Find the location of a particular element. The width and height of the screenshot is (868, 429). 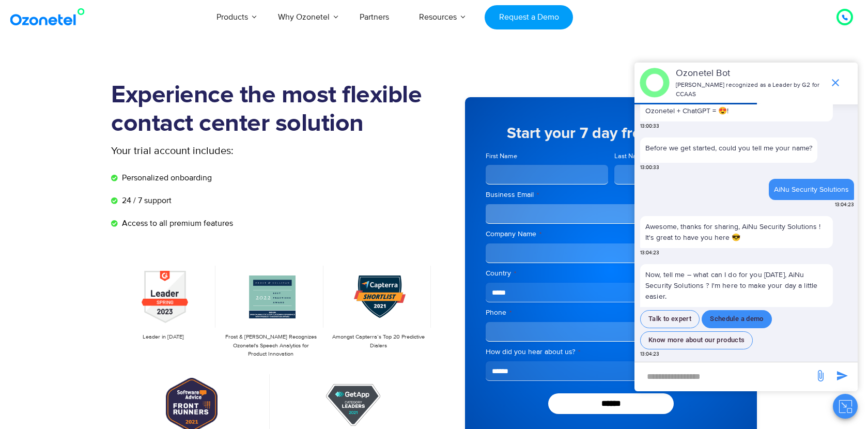

button: Talk to expert is located at coordinates (670, 319).